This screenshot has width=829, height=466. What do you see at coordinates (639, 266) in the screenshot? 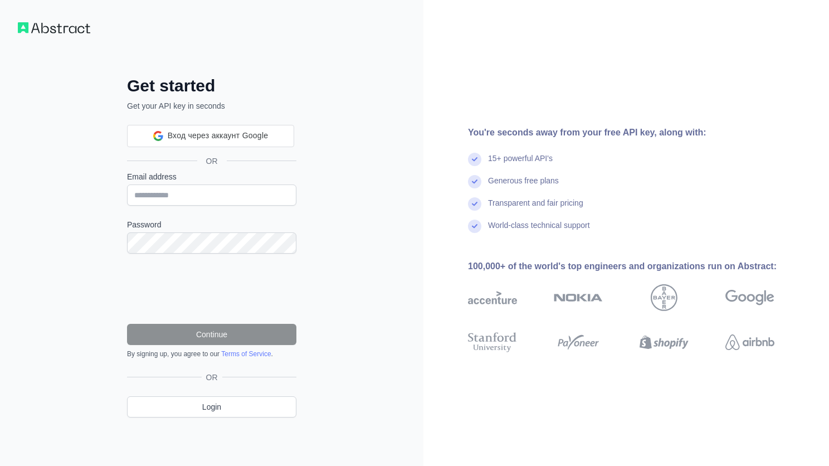
I see `div: 100,000+ of the world's top engineers and organizations run on Abstract:` at bounding box center [639, 266].